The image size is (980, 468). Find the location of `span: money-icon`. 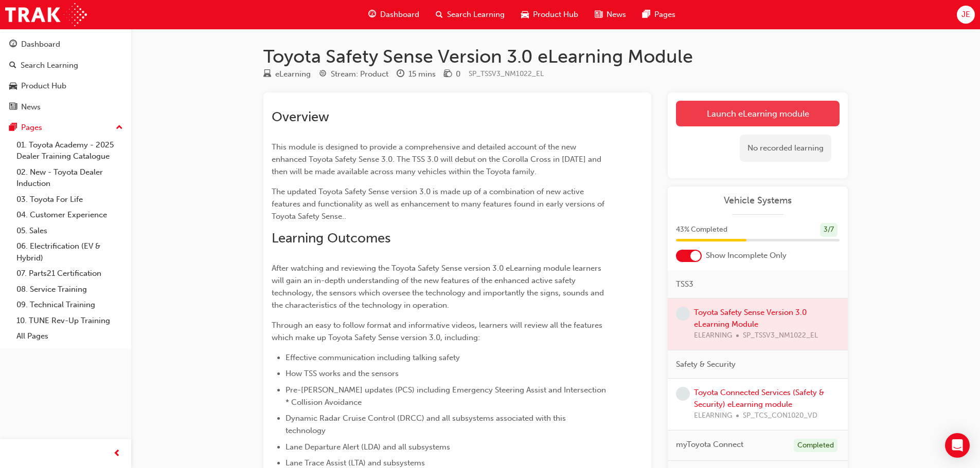

span: money-icon is located at coordinates (447, 75).